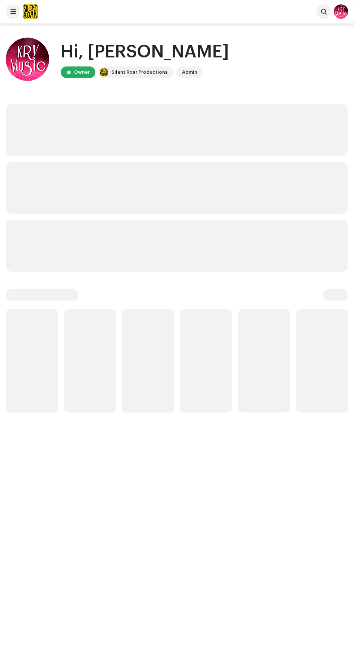 This screenshot has height=669, width=354. I want to click on div: Admin, so click(190, 72).